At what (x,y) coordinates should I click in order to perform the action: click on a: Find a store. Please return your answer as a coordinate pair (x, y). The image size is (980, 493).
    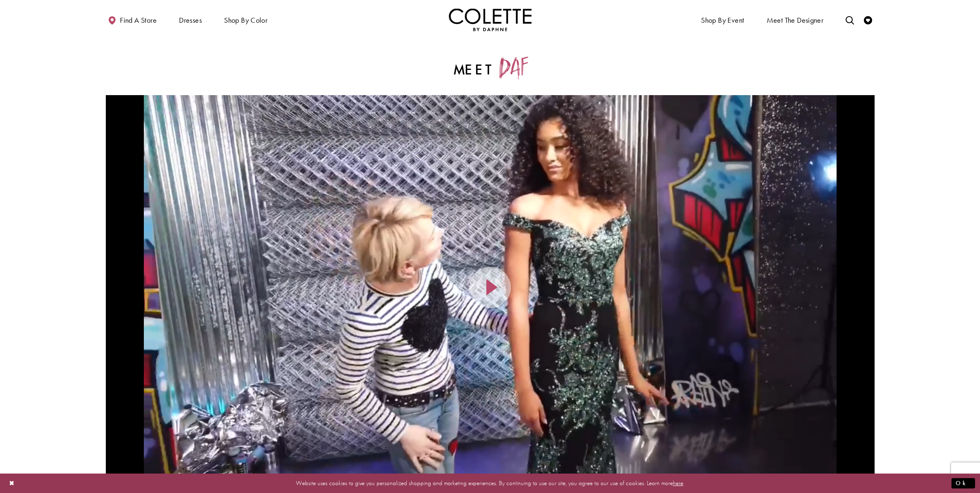
    Looking at the image, I should click on (132, 20).